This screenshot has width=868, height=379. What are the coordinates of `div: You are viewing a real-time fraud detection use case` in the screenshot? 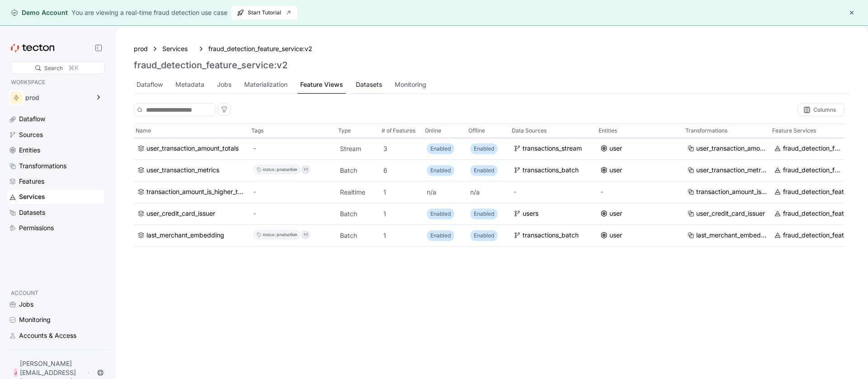 It's located at (149, 13).